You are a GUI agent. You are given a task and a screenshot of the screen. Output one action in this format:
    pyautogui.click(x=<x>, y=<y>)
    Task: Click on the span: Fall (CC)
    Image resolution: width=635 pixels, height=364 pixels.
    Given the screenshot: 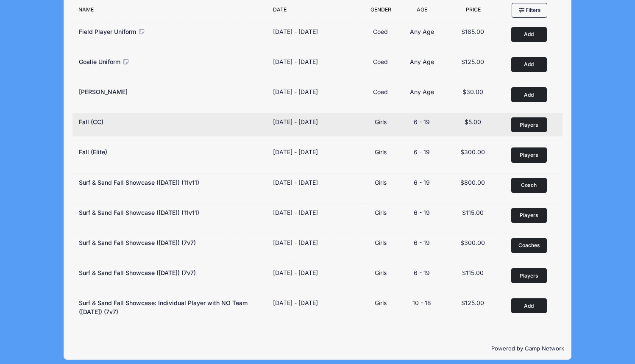 What is the action you would take?
    pyautogui.click(x=91, y=122)
    